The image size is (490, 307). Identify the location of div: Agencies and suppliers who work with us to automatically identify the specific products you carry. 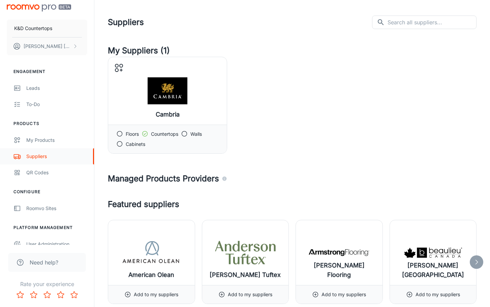
(225, 178).